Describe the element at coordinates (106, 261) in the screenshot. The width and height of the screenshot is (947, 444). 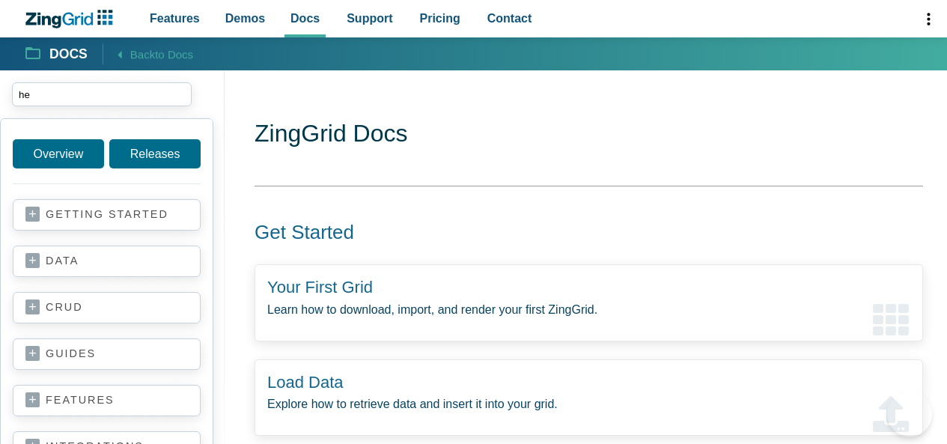
I see `a: data` at that location.